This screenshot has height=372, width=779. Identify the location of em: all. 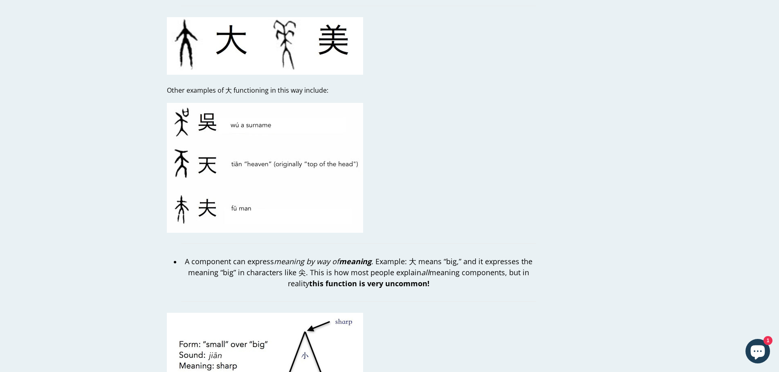
(425, 273).